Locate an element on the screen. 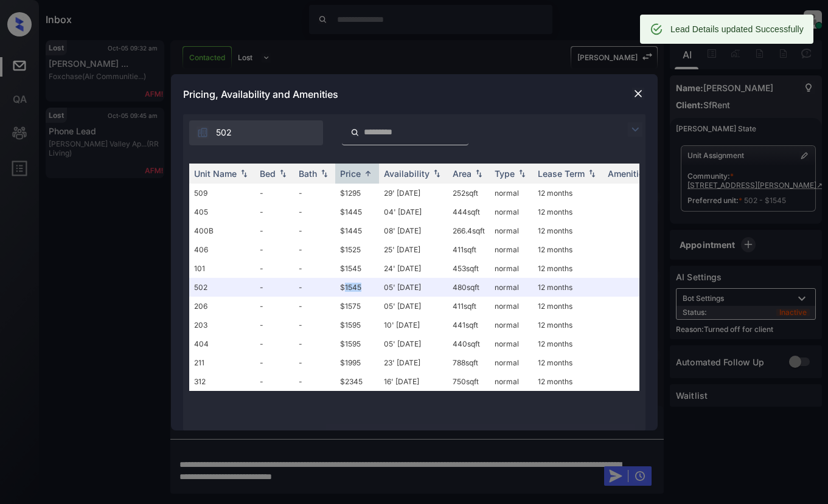  td: 400B is located at coordinates (222, 230).